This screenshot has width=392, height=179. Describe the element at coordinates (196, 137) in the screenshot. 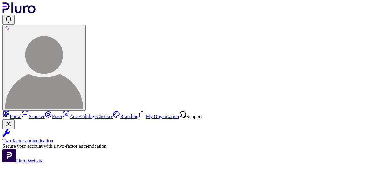

I see `aside: Sidebar menu` at that location.